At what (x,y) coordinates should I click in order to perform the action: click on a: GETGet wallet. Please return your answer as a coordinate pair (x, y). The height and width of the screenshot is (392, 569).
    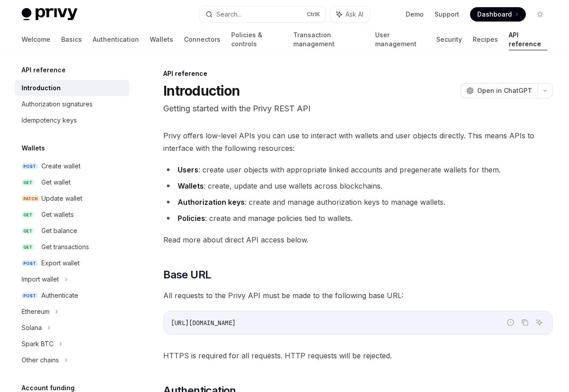
    Looking at the image, I should click on (72, 183).